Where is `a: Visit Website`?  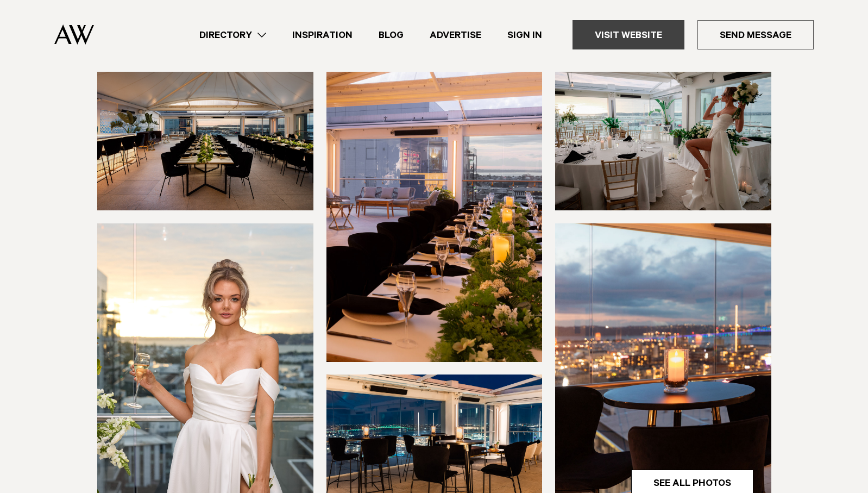 a: Visit Website is located at coordinates (629, 35).